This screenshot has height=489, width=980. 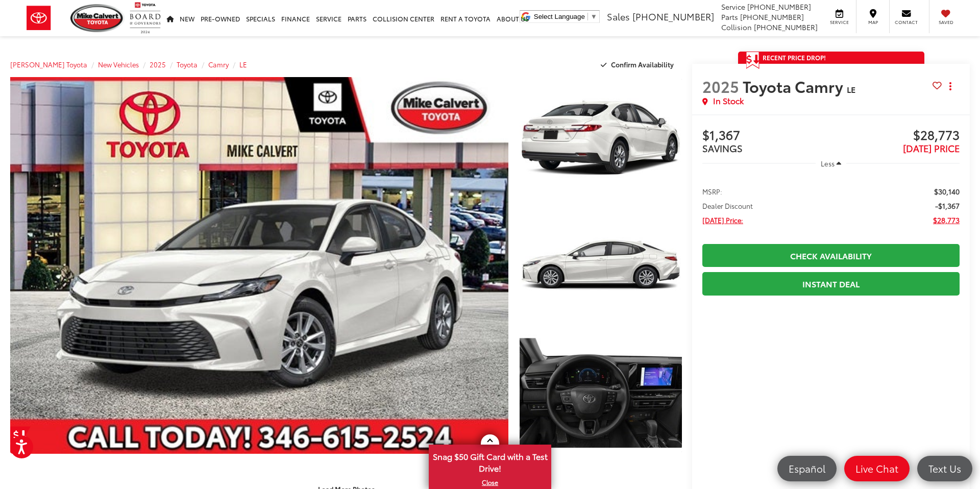 What do you see at coordinates (727, 206) in the screenshot?
I see `span: Dealer Discount` at bounding box center [727, 206].